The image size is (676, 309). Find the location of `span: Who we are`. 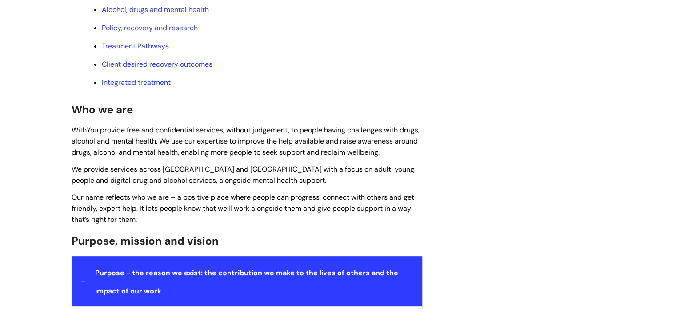

span: Who we are is located at coordinates (102, 109).